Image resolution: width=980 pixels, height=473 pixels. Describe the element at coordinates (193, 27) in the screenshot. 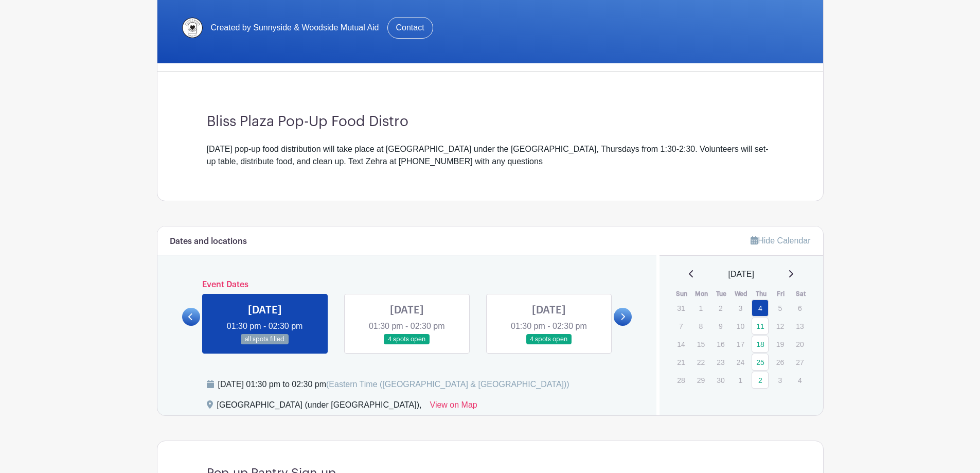

I see `img: 256.png` at that location.